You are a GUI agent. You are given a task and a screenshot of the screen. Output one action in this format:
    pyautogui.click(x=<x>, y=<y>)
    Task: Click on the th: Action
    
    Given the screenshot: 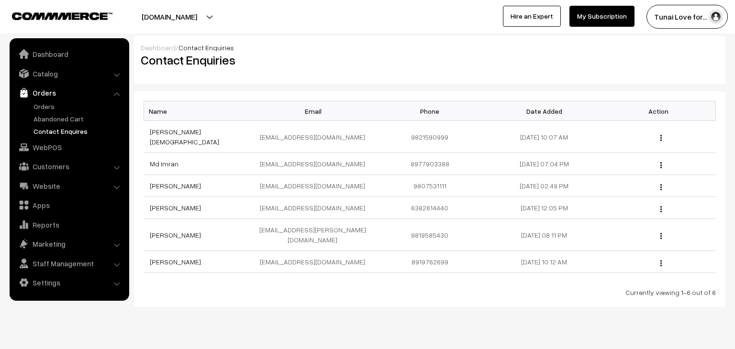 What is the action you would take?
    pyautogui.click(x=658, y=111)
    